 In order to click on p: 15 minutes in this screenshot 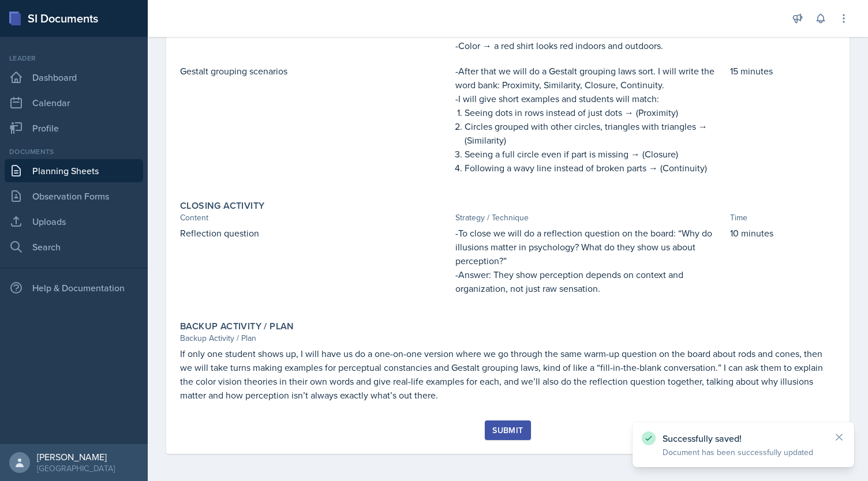, I will do `click(782, 71)`.